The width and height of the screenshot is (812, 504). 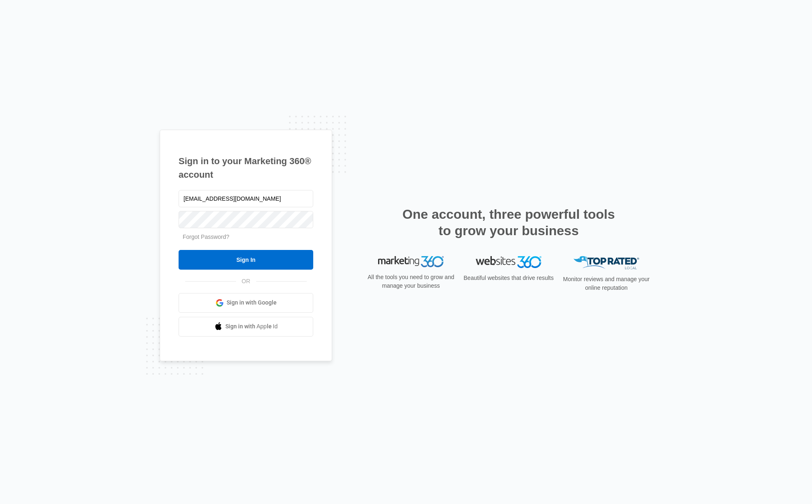 I want to click on input: Sign In, so click(x=246, y=260).